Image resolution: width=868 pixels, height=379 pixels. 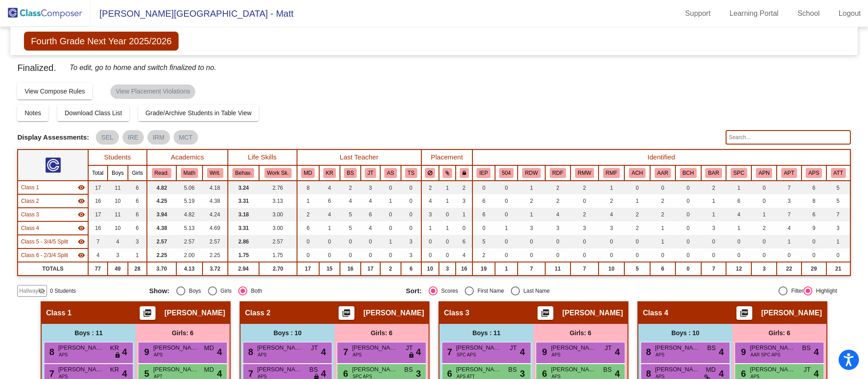 What do you see at coordinates (278, 228) in the screenshot?
I see `td: 3.00` at bounding box center [278, 228].